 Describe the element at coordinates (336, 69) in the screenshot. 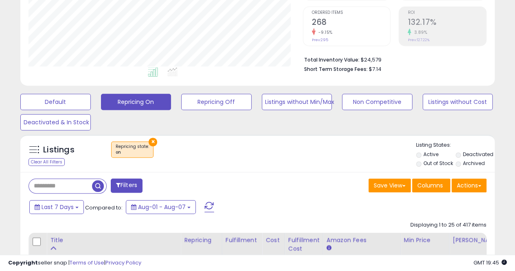

I see `b: Short Term Storage Fees:` at that location.